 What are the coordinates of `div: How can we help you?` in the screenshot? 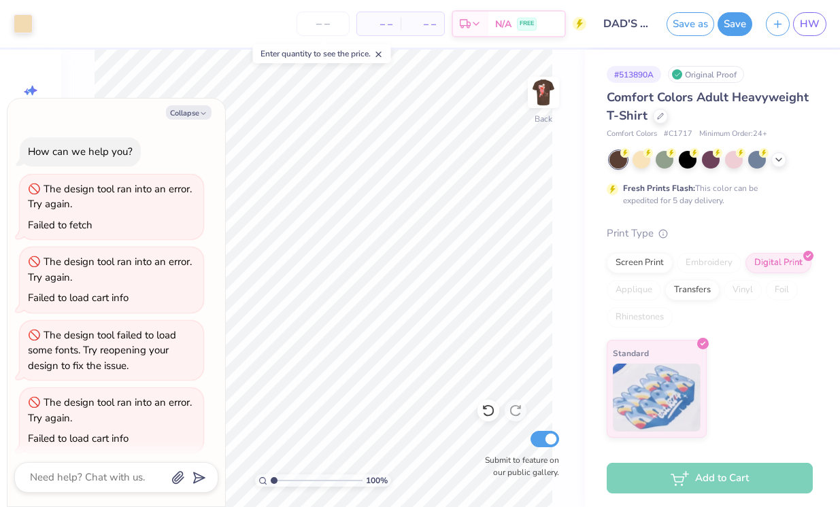 It's located at (80, 152).